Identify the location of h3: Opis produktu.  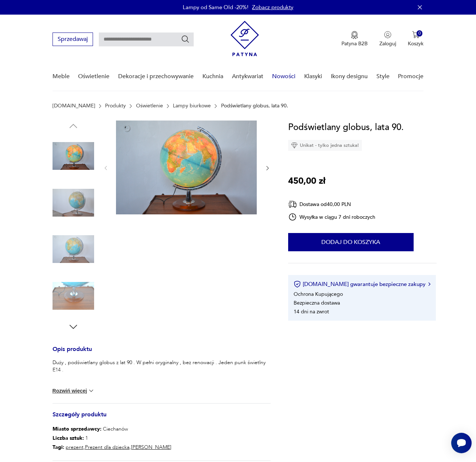
(162, 353).